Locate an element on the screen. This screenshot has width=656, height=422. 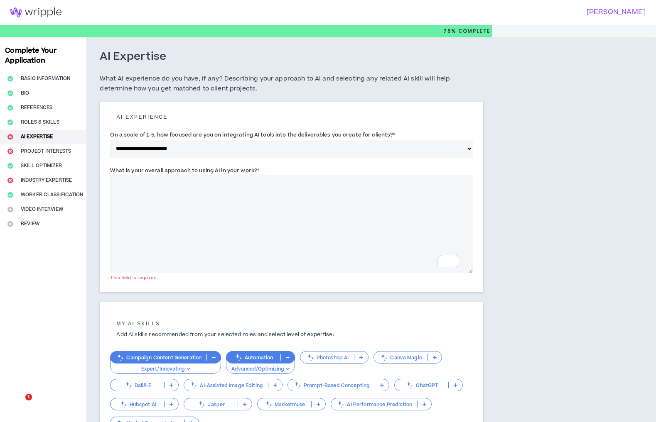
p: ChatGPT is located at coordinates (421, 385).